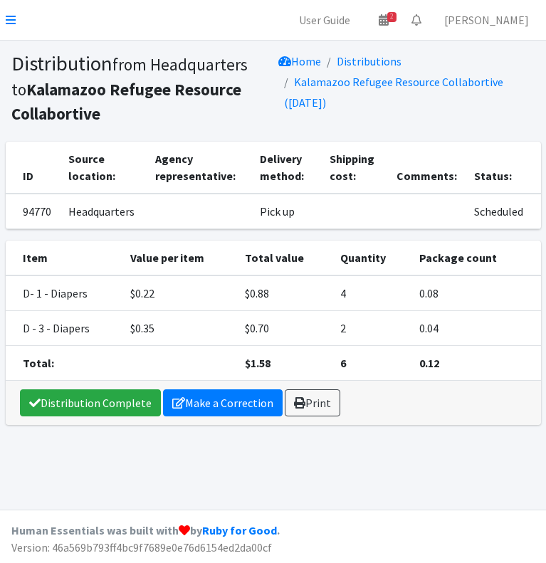 The height and width of the screenshot is (563, 546). Describe the element at coordinates (391, 17) in the screenshot. I see `span: 2` at that location.